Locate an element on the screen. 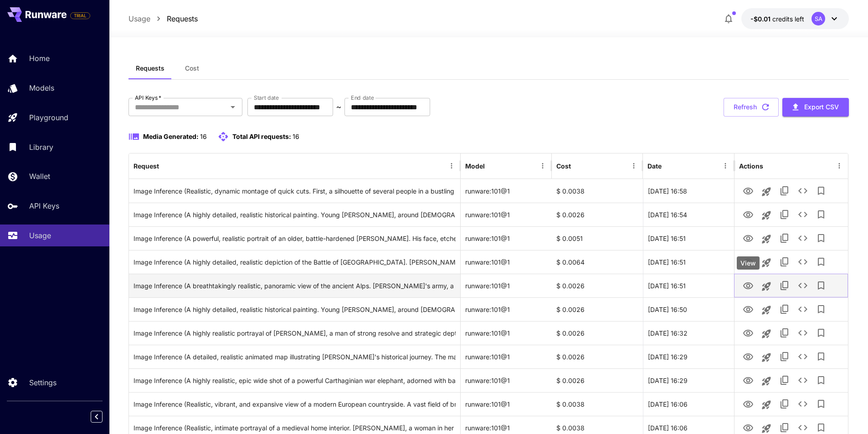 The width and height of the screenshot is (868, 434). span: Media Generated: is located at coordinates (171, 136).